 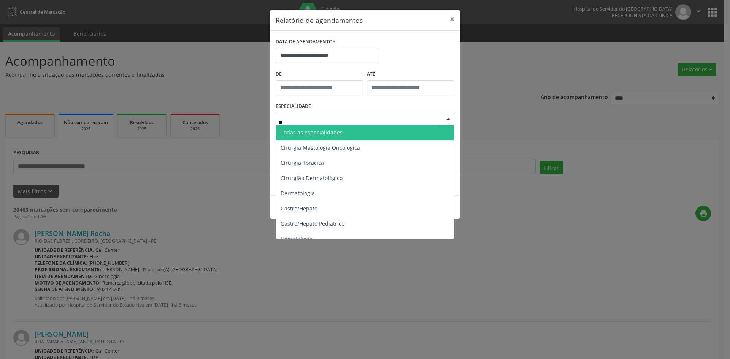 I want to click on label: ESPECIALIDADE, so click(x=293, y=106).